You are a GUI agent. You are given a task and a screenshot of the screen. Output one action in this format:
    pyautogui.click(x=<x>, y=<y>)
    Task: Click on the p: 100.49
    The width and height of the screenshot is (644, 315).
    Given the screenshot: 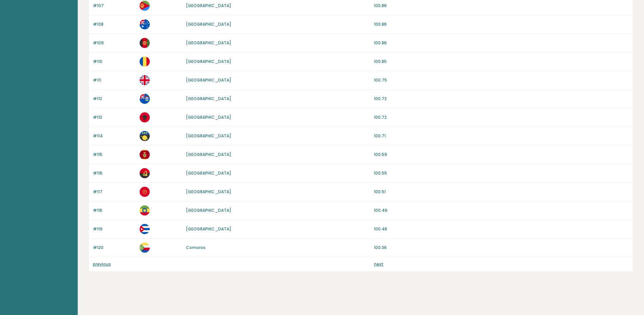 What is the action you would take?
    pyautogui.click(x=501, y=211)
    